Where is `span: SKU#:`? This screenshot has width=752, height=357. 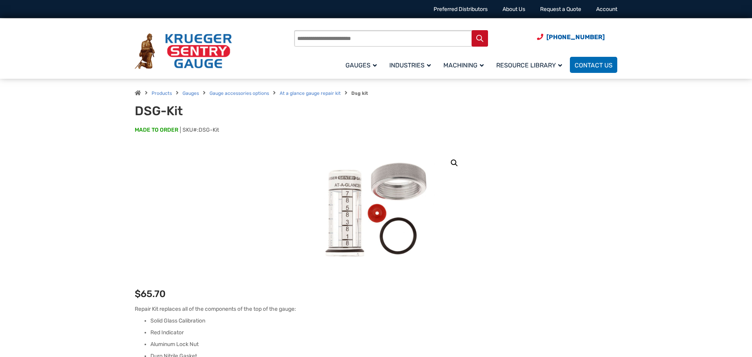
span: SKU#: is located at coordinates (199, 130).